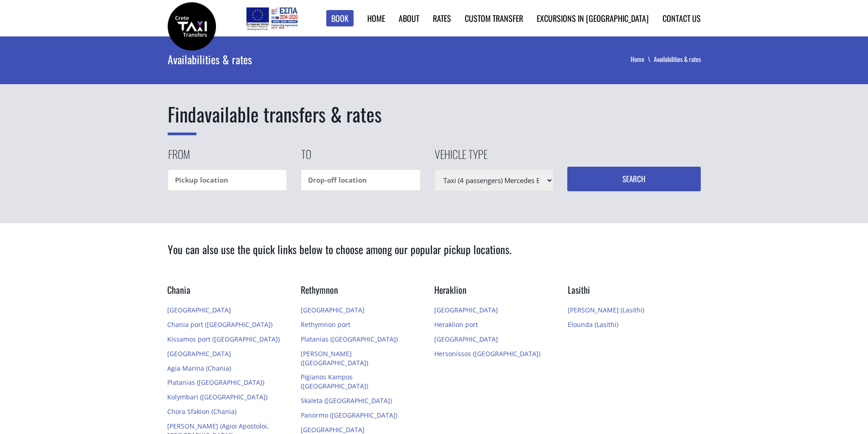 The height and width of the screenshot is (434, 868). I want to click on label: Vehicle type, so click(461, 158).